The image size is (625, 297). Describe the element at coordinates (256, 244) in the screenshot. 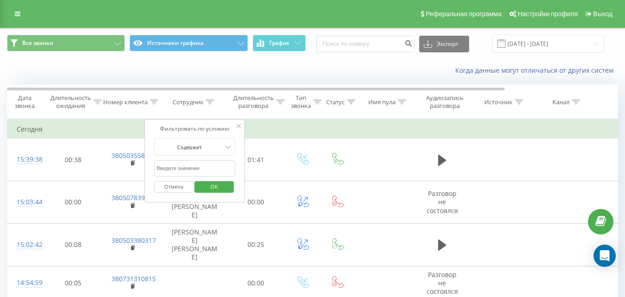

I see `td: 00:25` at that location.